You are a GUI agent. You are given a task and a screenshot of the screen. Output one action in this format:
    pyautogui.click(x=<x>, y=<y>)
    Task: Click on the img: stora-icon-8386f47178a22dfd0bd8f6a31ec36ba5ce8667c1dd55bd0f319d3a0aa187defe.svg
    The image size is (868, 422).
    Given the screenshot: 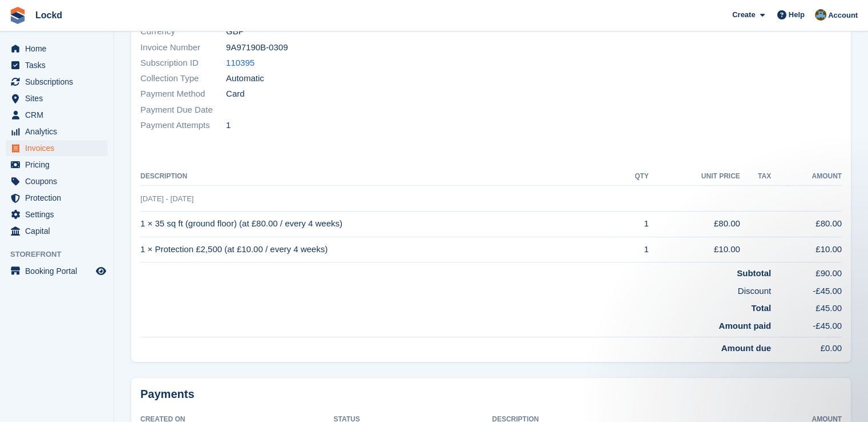 What is the action you would take?
    pyautogui.click(x=18, y=16)
    